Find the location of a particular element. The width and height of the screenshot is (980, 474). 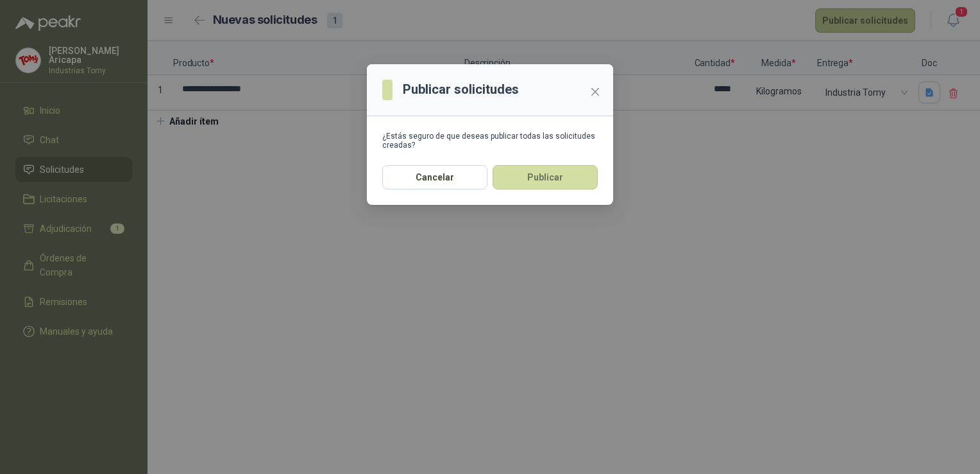

button: Close is located at coordinates (595, 92).